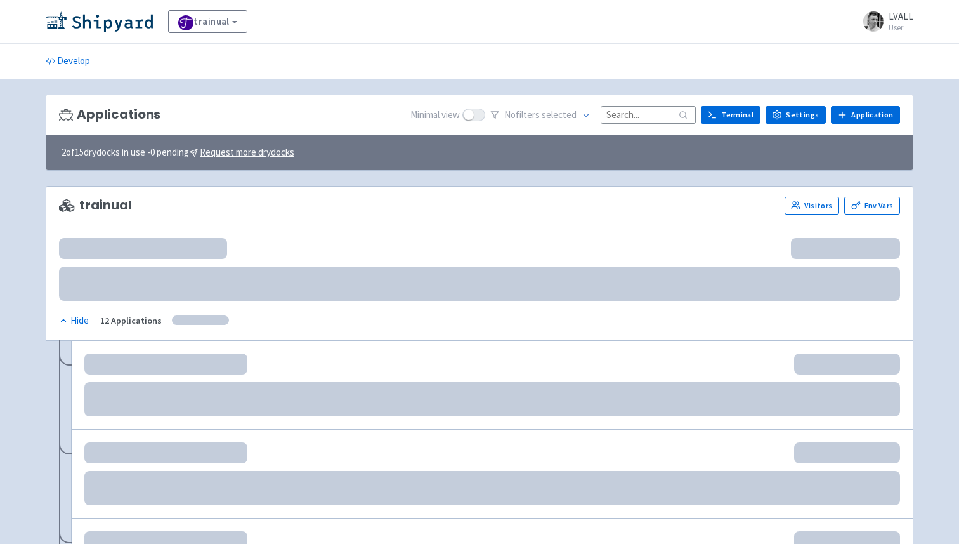 Image resolution: width=959 pixels, height=544 pixels. I want to click on span: No filter s, so click(541, 115).